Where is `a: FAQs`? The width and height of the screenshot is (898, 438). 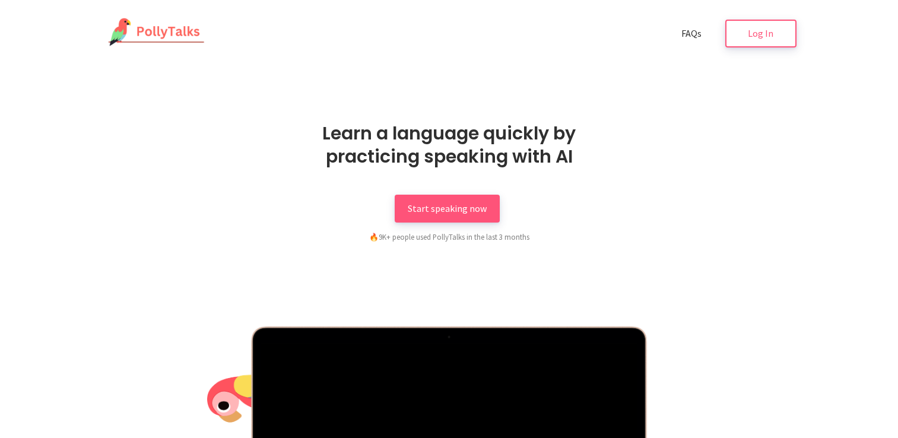
a: FAQs is located at coordinates (692, 33).